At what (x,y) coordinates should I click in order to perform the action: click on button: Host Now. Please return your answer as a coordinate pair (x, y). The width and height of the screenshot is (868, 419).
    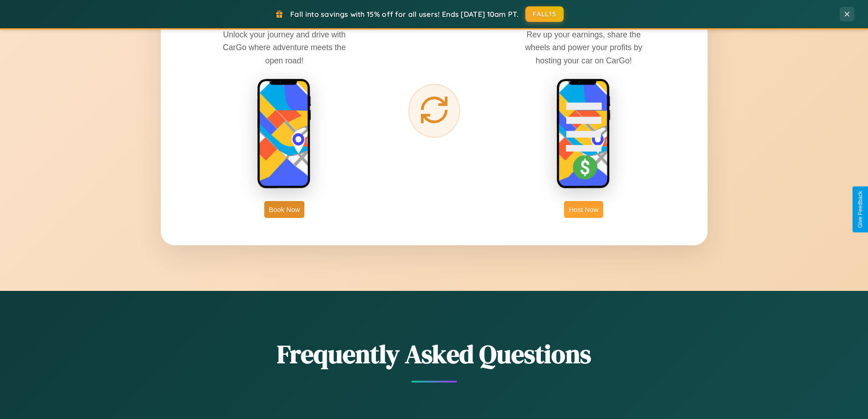
    Looking at the image, I should click on (583, 209).